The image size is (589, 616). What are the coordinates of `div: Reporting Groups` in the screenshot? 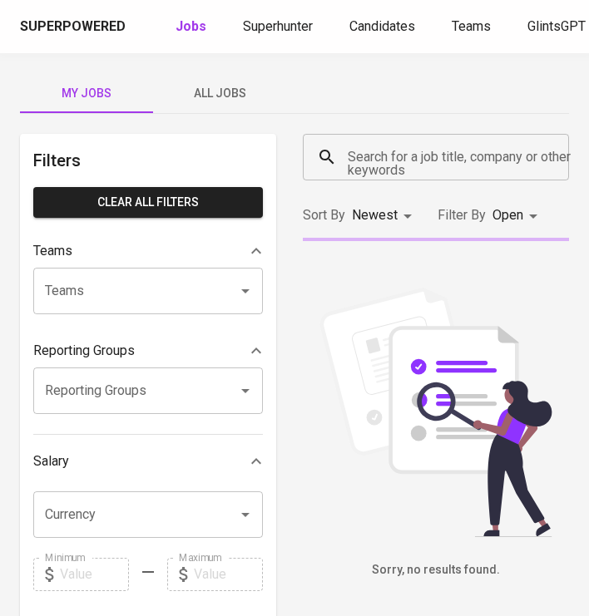 It's located at (148, 351).